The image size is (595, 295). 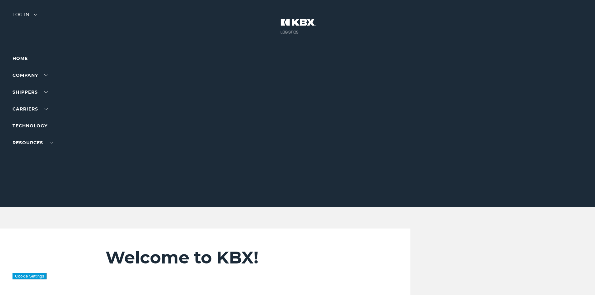 What do you see at coordinates (25, 17) in the screenshot?
I see `div: Log in` at bounding box center [25, 17].